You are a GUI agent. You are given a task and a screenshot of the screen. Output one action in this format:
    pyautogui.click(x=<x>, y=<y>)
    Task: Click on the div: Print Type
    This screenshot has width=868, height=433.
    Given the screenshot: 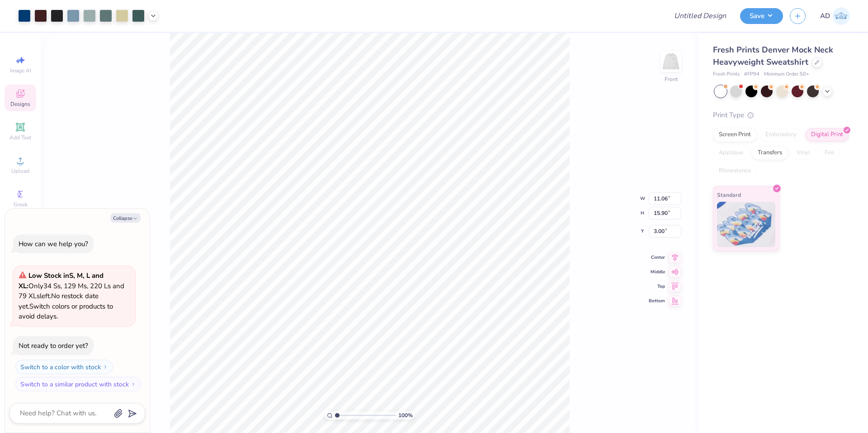 What is the action you would take?
    pyautogui.click(x=782, y=115)
    